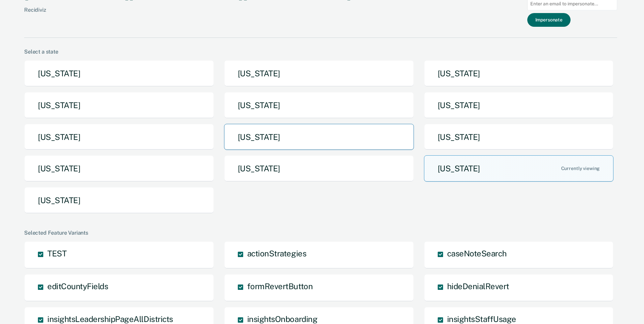 The image size is (644, 324). What do you see at coordinates (280, 286) in the screenshot?
I see `span: formRevertButton` at bounding box center [280, 286].